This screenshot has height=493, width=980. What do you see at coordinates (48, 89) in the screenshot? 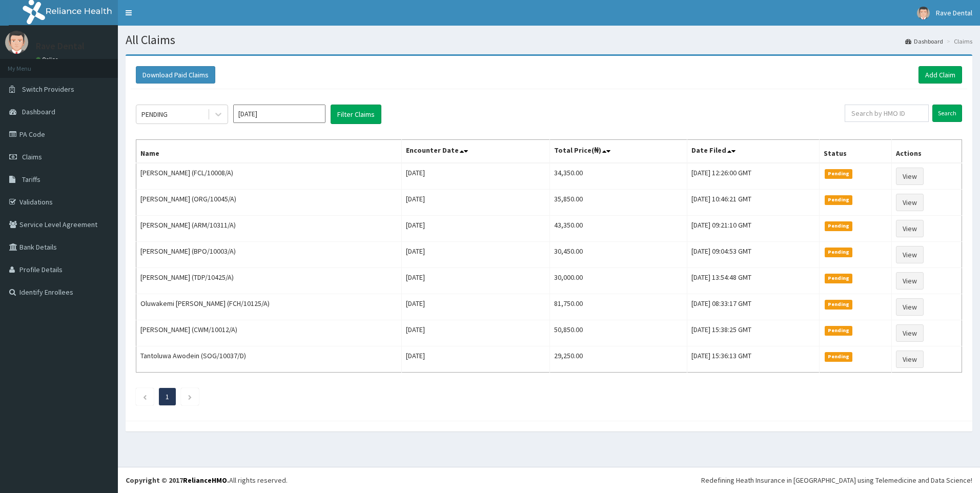
I see `span: Switch Providers` at bounding box center [48, 89].